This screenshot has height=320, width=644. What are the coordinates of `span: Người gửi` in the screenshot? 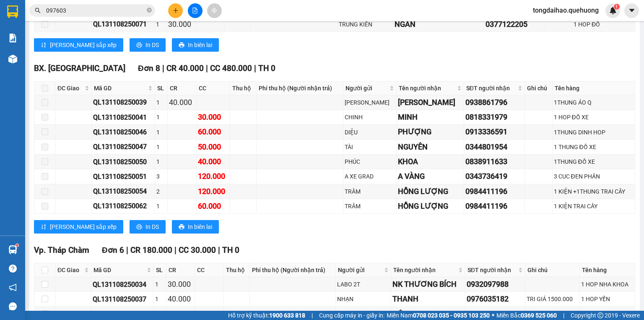 It's located at (367, 88).